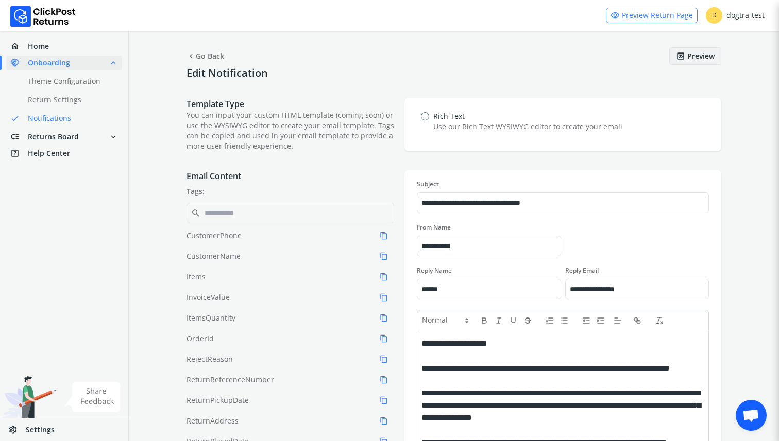 Image resolution: width=779 pixels, height=441 pixels. What do you see at coordinates (64, 154) in the screenshot?
I see `a: help_centerHelp Center` at bounding box center [64, 154].